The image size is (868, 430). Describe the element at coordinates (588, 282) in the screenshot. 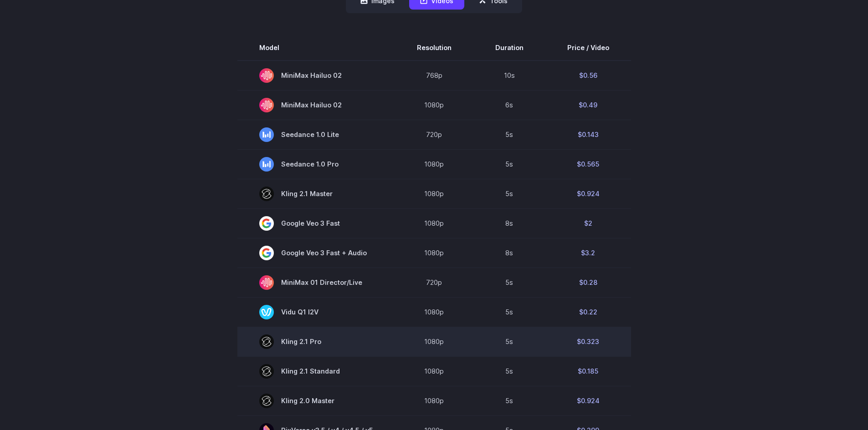

I see `td: $0.28` at that location.